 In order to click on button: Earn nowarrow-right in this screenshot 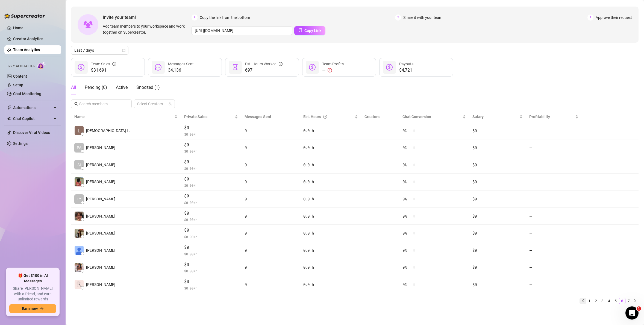, I will do `click(33, 309)`.